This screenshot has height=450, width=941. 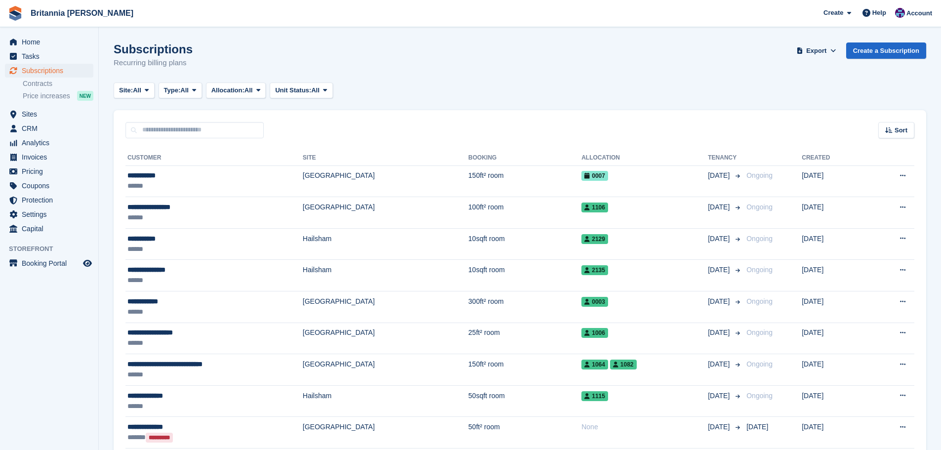 I want to click on span: Protection, so click(x=51, y=200).